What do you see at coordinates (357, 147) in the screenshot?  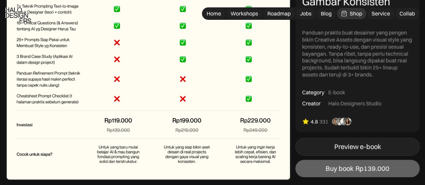 I see `div: Preview e-book` at bounding box center [357, 147].